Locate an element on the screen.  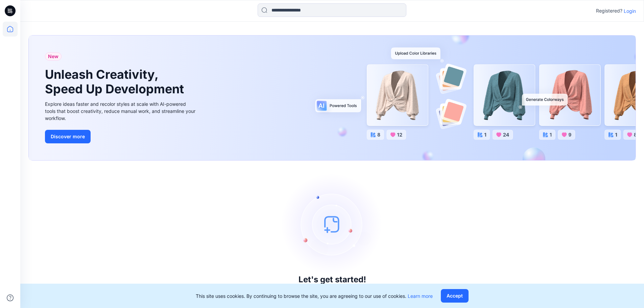
div: Explore ideas faster and recolor styles at scale with AI-powered tools that boost creativity, red... is located at coordinates (121, 111).